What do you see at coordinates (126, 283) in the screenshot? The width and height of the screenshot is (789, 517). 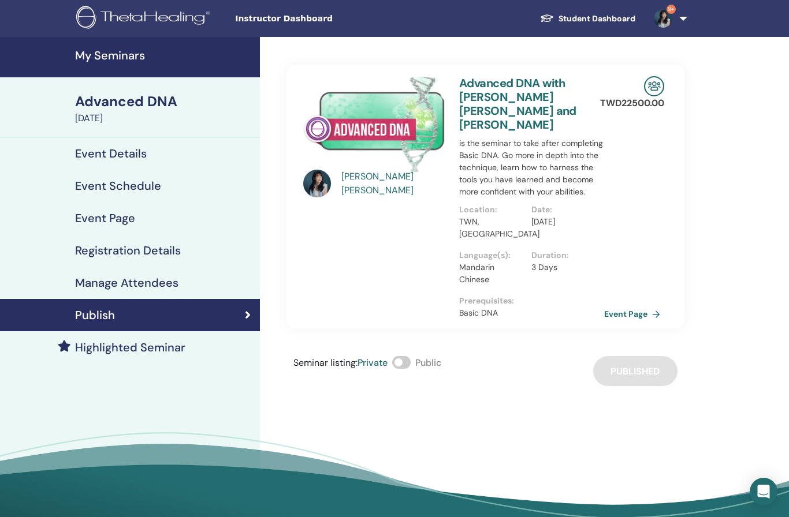 I see `h4: Manage Attendees` at bounding box center [126, 283].